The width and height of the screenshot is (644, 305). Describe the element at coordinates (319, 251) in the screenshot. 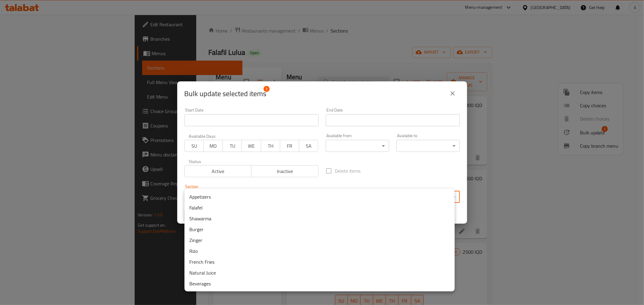

I see `li: Rizo` at that location.